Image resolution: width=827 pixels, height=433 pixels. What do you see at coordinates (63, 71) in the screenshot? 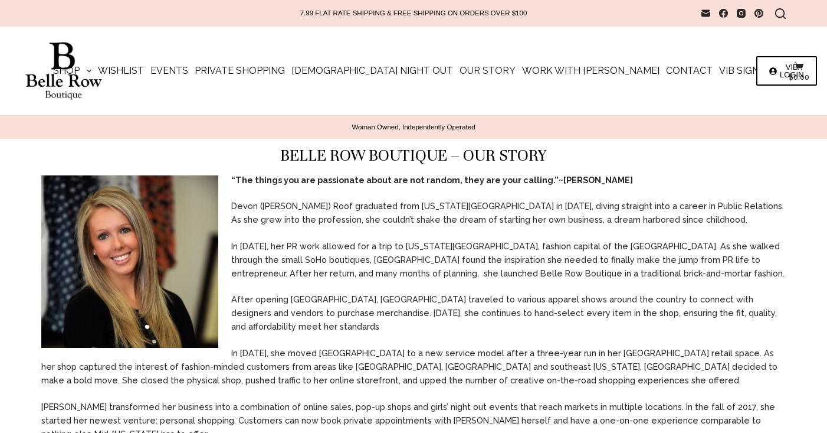
I see `img: Belle Row Boutique` at bounding box center [63, 71].